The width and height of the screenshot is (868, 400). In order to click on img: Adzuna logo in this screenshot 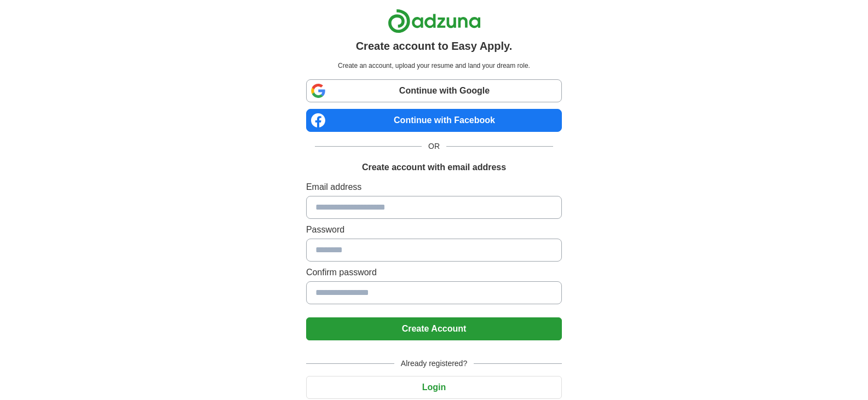, I will do `click(434, 21)`.